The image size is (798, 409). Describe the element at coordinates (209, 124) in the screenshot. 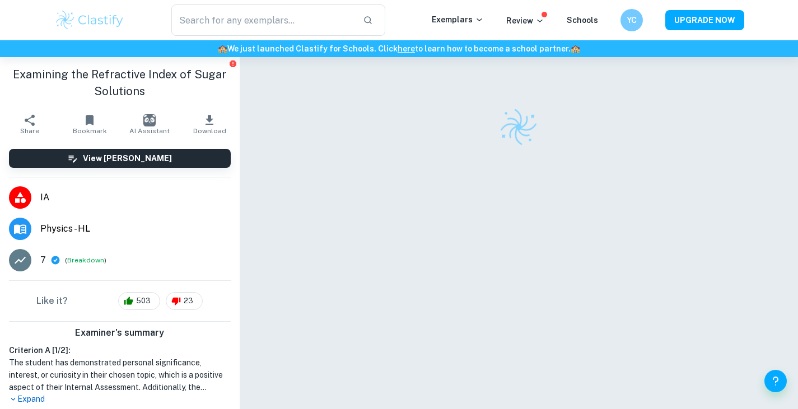

I see `button: Download` at that location.